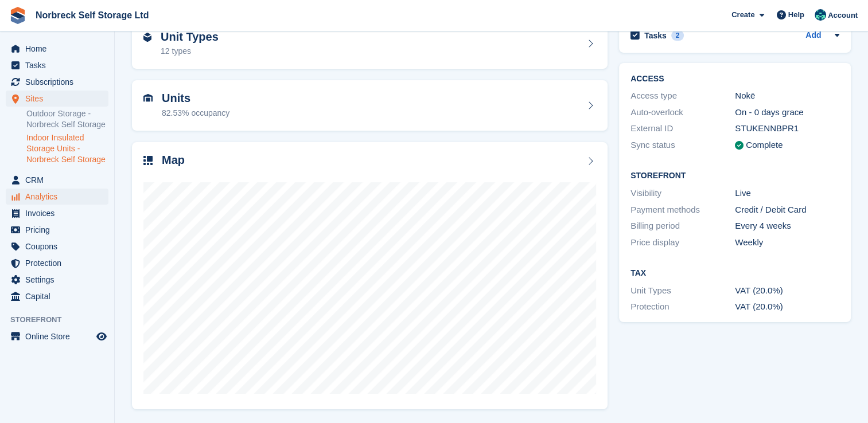 The height and width of the screenshot is (423, 868). Describe the element at coordinates (195, 98) in the screenshot. I see `h2: Units` at that location.